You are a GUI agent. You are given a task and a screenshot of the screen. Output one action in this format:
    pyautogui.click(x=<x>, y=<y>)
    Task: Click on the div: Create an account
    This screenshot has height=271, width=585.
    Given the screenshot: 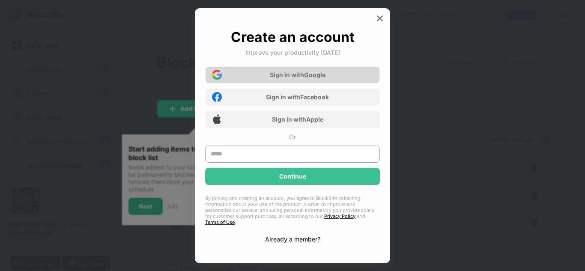 What is the action you would take?
    pyautogui.click(x=293, y=37)
    